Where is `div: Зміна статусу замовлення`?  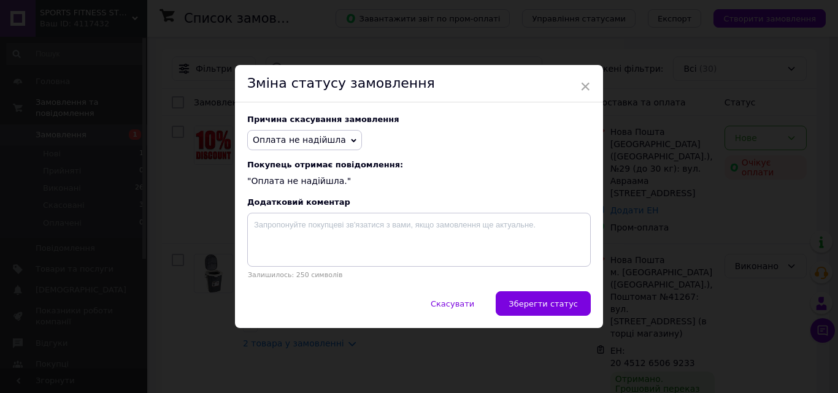 div: Зміна статусу замовлення is located at coordinates (419, 83).